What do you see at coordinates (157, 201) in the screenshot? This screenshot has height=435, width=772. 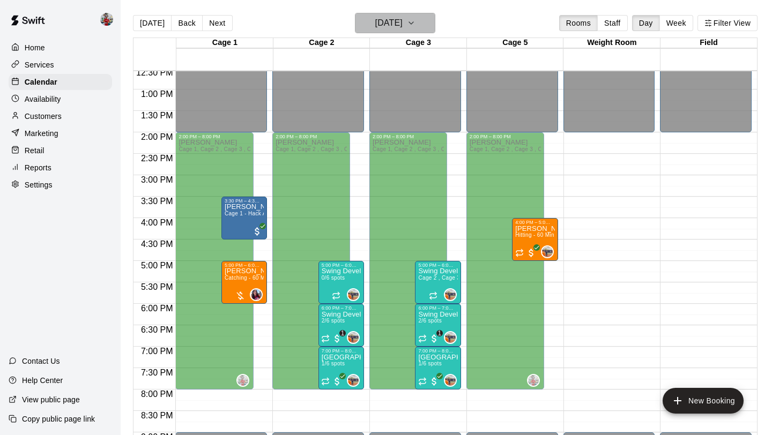 I see `span: 3:30 PM` at bounding box center [157, 201].